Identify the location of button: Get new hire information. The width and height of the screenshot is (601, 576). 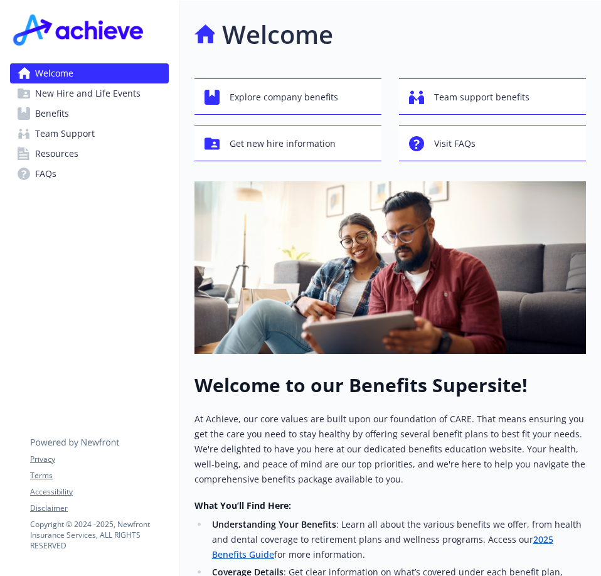
(288, 143).